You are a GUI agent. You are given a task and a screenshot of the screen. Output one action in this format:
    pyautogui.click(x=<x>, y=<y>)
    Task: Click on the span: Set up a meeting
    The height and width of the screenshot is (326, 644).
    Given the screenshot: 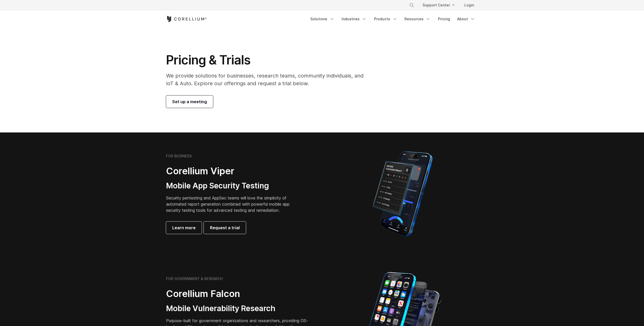 What is the action you would take?
    pyautogui.click(x=189, y=102)
    